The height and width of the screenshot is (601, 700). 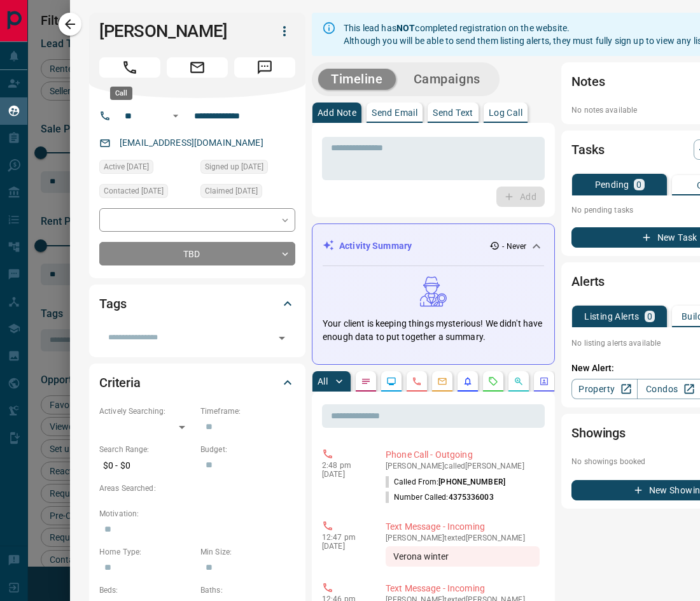 I want to click on p: Your client is keeping things mysterious! We didn't have enough data to put together a summary., so click(x=433, y=330).